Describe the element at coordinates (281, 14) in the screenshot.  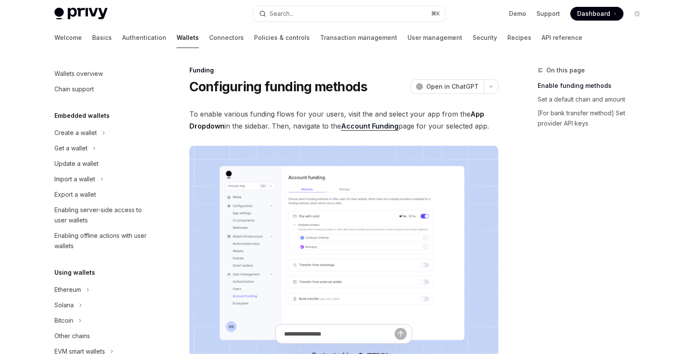
I see `div: Search...` at that location.